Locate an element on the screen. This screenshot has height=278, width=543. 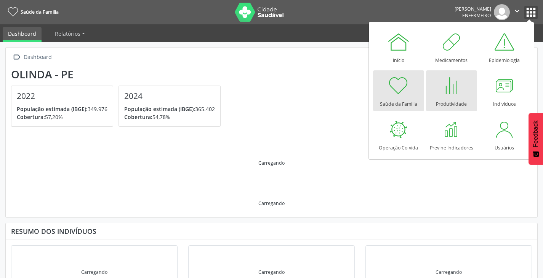
p: 57,20% is located at coordinates (62, 117).